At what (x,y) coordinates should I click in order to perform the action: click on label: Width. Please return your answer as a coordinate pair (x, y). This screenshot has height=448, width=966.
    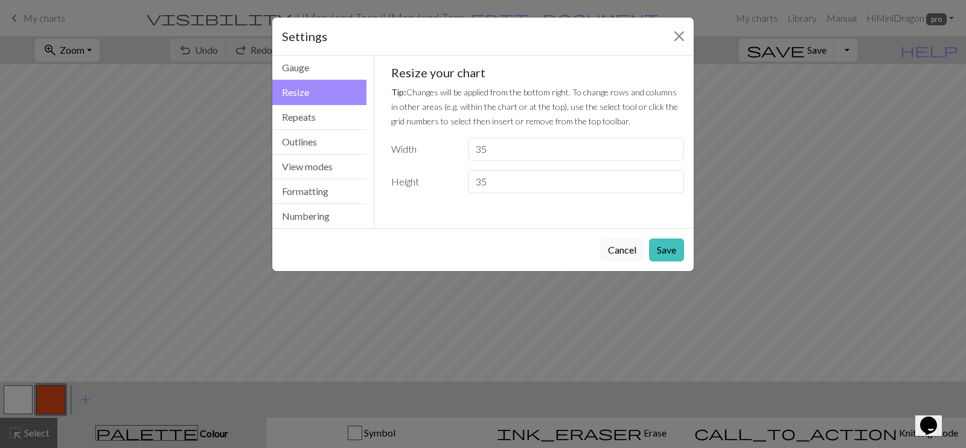
    Looking at the image, I should click on (422, 149).